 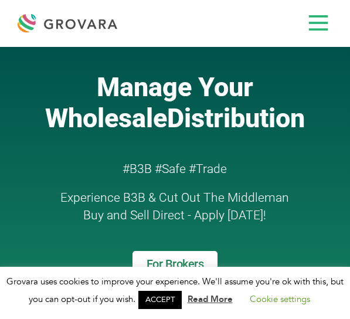 I want to click on span: For Brokers, so click(x=175, y=264).